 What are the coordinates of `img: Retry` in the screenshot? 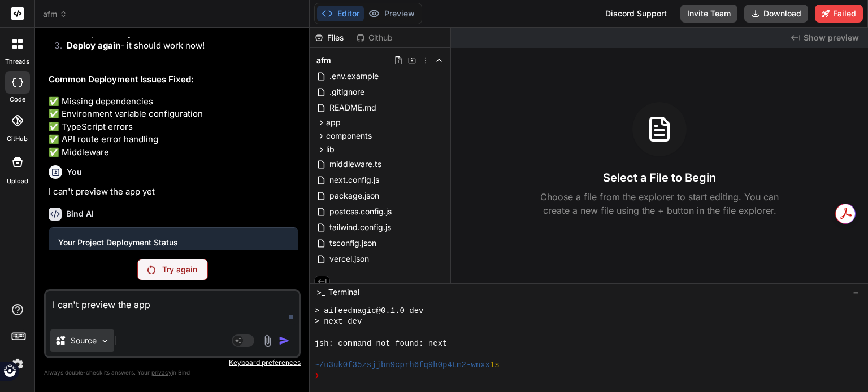 It's located at (151, 270).